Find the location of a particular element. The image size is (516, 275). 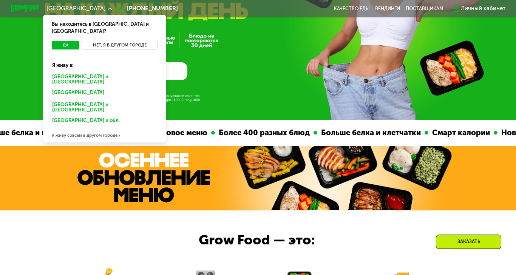

div: Я живу в: is located at coordinates (105, 63).